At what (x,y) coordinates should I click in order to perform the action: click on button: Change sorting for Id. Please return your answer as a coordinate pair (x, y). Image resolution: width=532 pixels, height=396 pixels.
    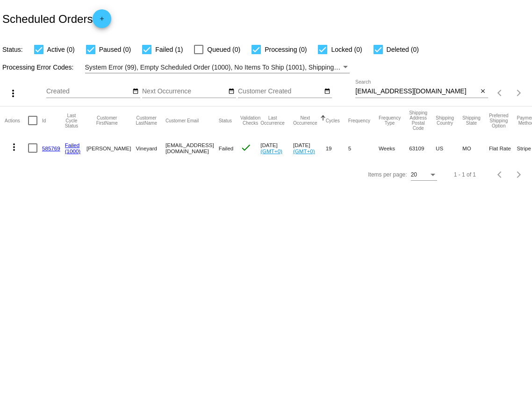
    Looking at the image, I should click on (44, 121).